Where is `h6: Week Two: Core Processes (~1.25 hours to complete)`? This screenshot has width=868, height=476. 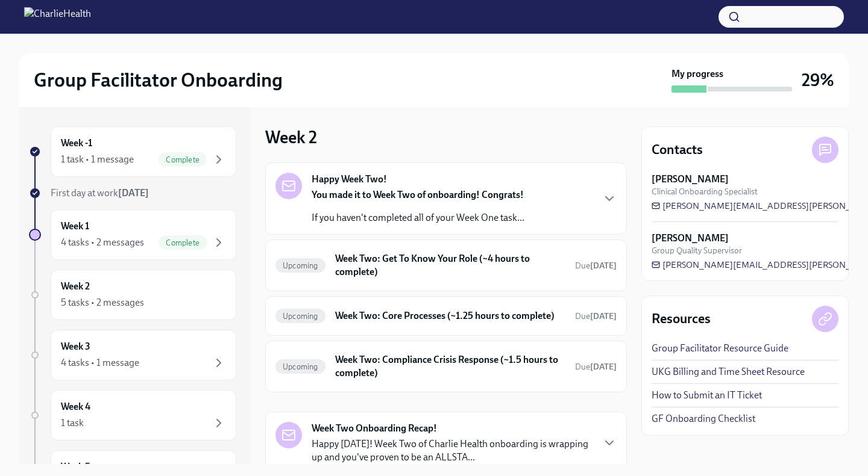
h6: Week Two: Core Processes (~1.25 hours to complete) is located at coordinates (450, 316).